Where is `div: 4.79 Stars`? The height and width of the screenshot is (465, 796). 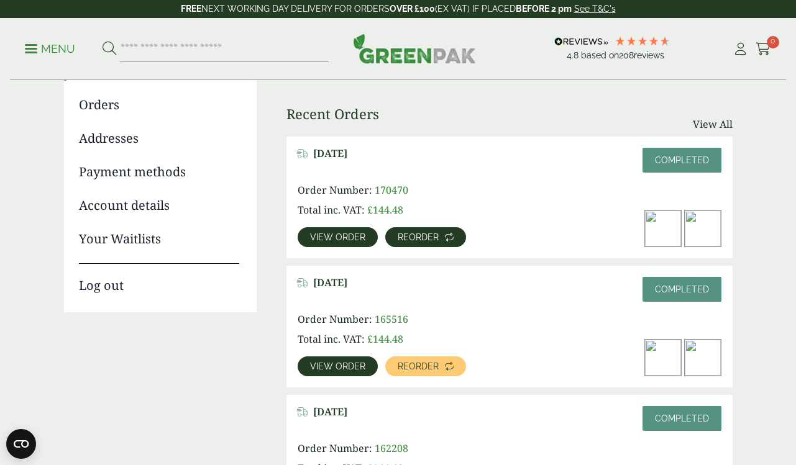 div: 4.79 Stars is located at coordinates (642, 41).